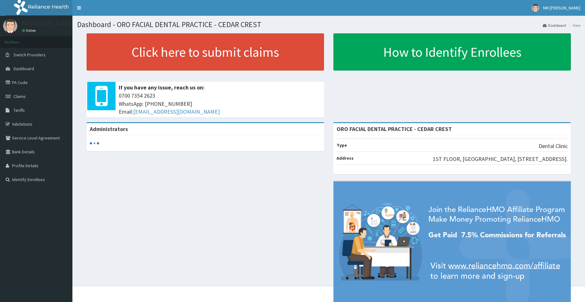 Image resolution: width=585 pixels, height=302 pixels. Describe the element at coordinates (342, 145) in the screenshot. I see `b: Type` at that location.